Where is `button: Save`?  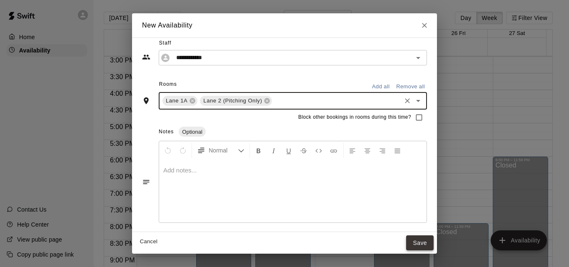 button: Save is located at coordinates (420, 243).